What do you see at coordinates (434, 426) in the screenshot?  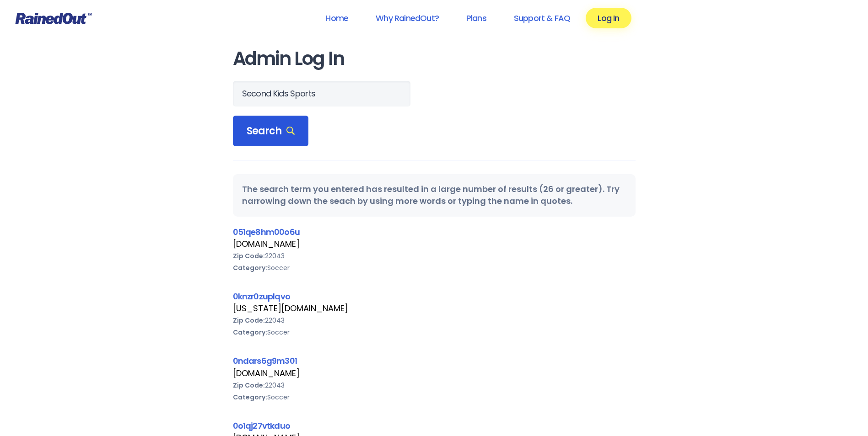 I see `div: 0o1qj27vtkduo` at bounding box center [434, 426].